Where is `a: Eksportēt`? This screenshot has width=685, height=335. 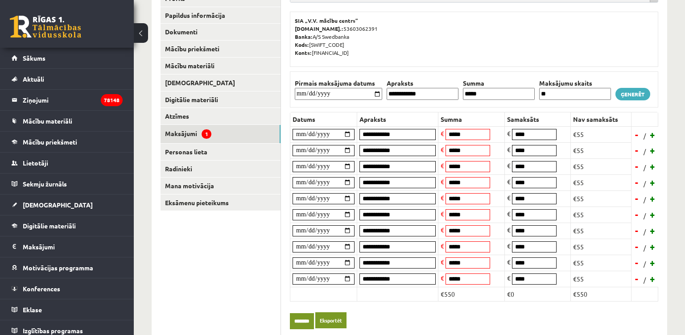 a: Eksportēt is located at coordinates (331, 320).